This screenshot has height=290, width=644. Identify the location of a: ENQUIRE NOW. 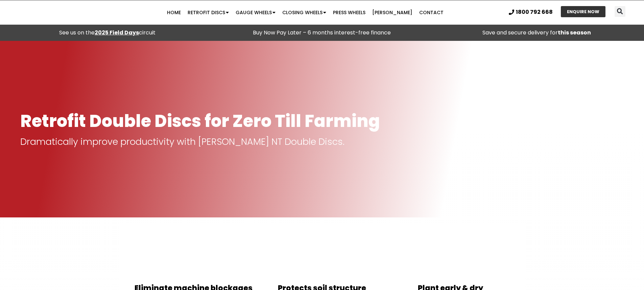
(582, 11).